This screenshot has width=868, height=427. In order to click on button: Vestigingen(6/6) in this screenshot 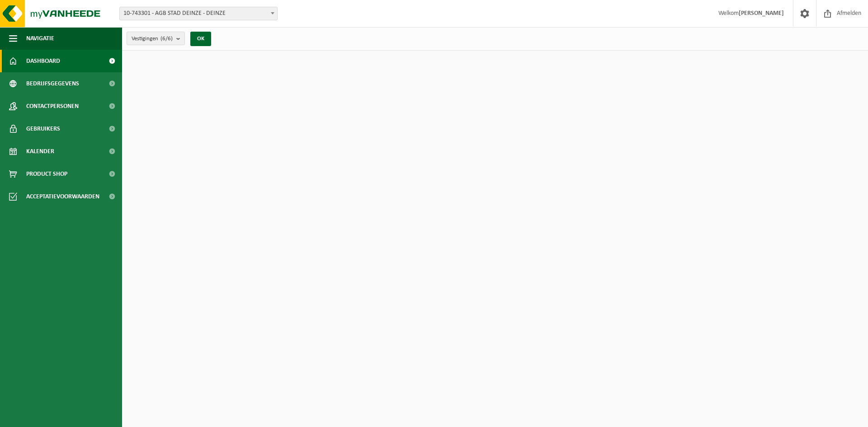, I will do `click(155, 38)`.